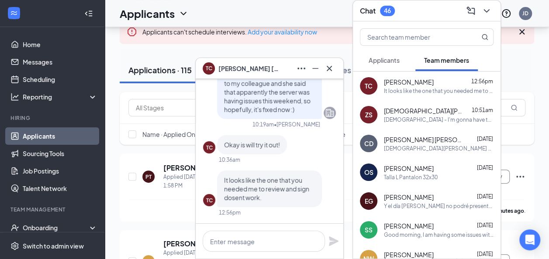 Image resolution: width=549 pixels, height=259 pixels. Describe the element at coordinates (160, 70) in the screenshot. I see `div: Applications · 115` at that location.